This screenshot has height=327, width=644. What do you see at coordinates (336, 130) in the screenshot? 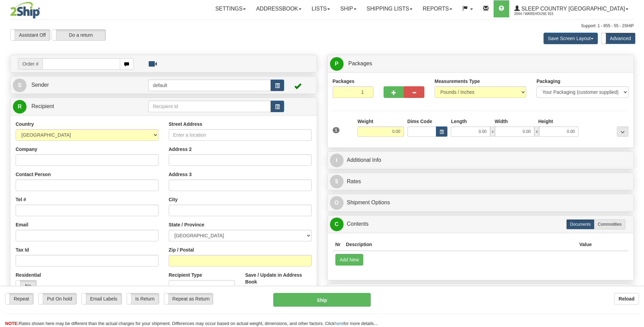
I see `span: 1` at bounding box center [336, 130].